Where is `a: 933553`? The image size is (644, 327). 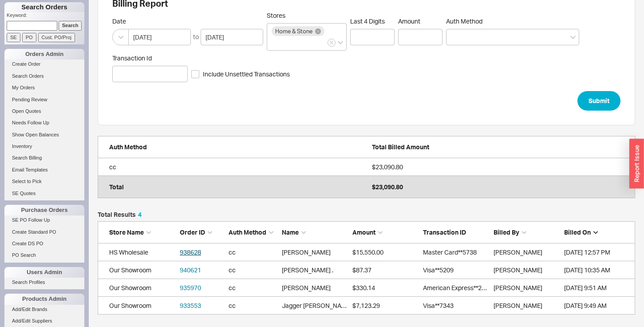
a: 933553 is located at coordinates (190, 305).